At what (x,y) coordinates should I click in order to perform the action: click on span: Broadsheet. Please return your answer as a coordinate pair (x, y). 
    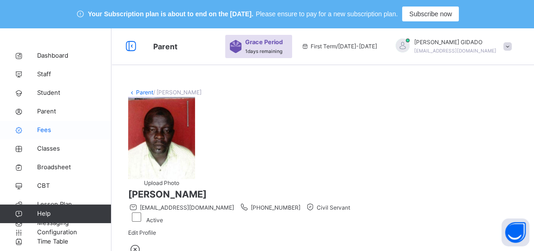
    Looking at the image, I should click on (74, 167).